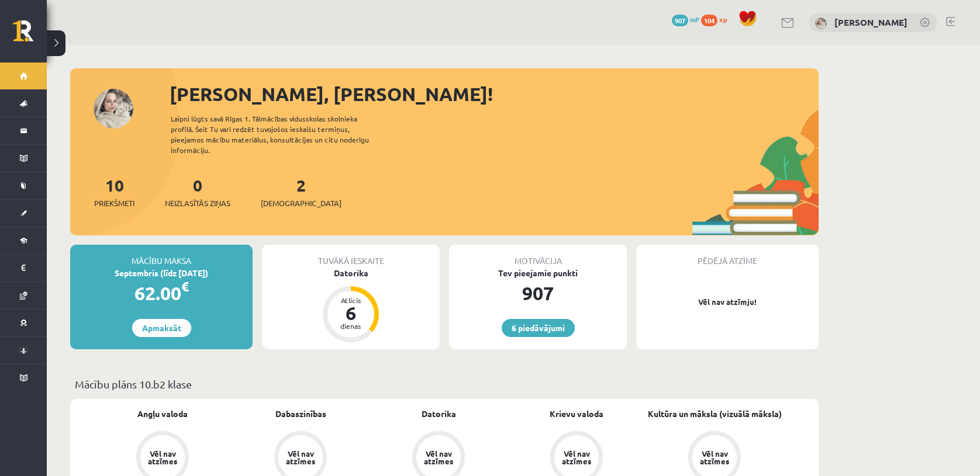 The width and height of the screenshot is (980, 476). Describe the element at coordinates (444, 383) in the screenshot. I see `p: Mācību plāns 10.b2 klase` at that location.